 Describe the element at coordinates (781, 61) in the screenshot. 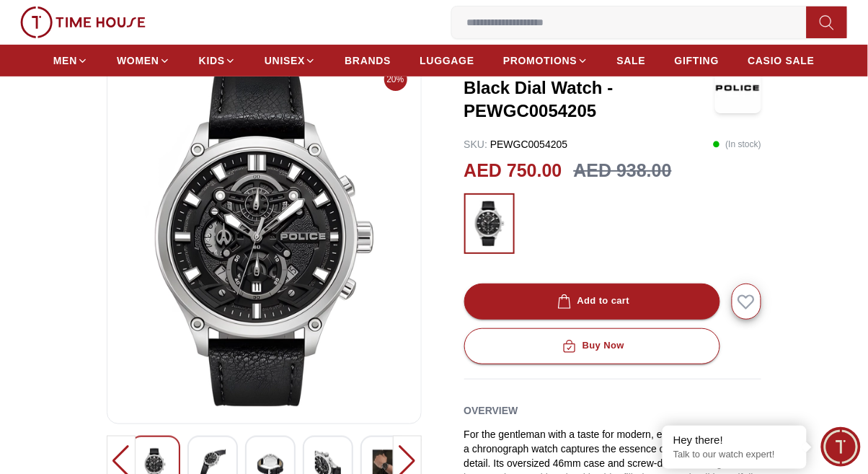

I see `a: CASIO SALE` at that location.